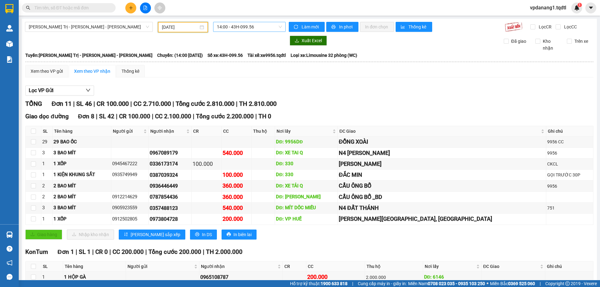  Describe the element at coordinates (130, 164) in the screenshot. I see `div: 0945467222` at that location.